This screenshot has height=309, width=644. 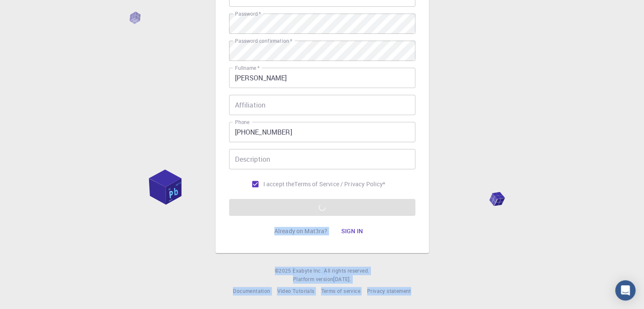 I want to click on label: Password, so click(x=248, y=14).